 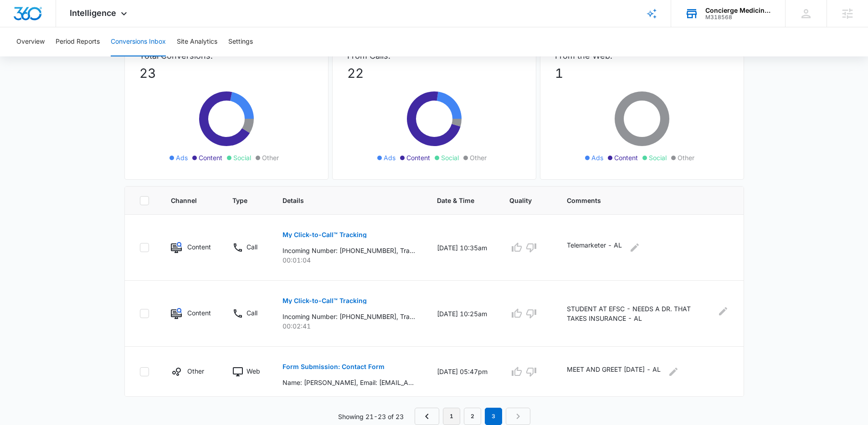 What do you see at coordinates (240, 42) in the screenshot?
I see `button: Settings` at bounding box center [240, 42].